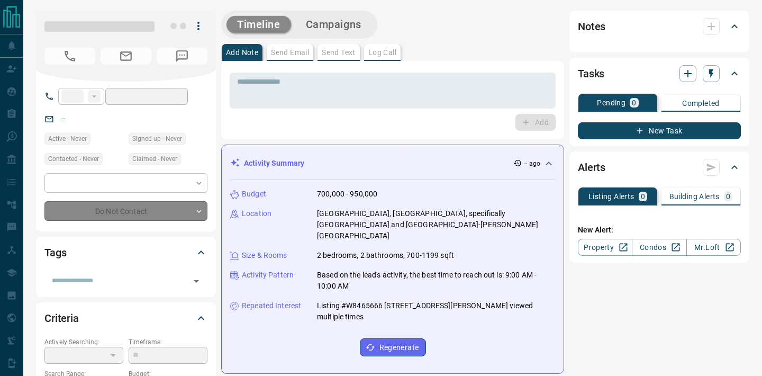 The width and height of the screenshot is (762, 376). I want to click on span: Signed up - Never, so click(157, 139).